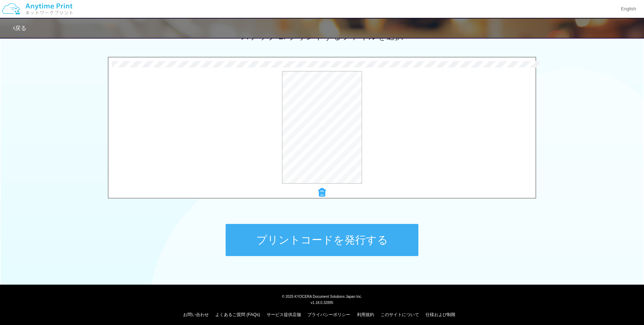 Image resolution: width=644 pixels, height=325 pixels. I want to click on a: 戻る, so click(19, 28).